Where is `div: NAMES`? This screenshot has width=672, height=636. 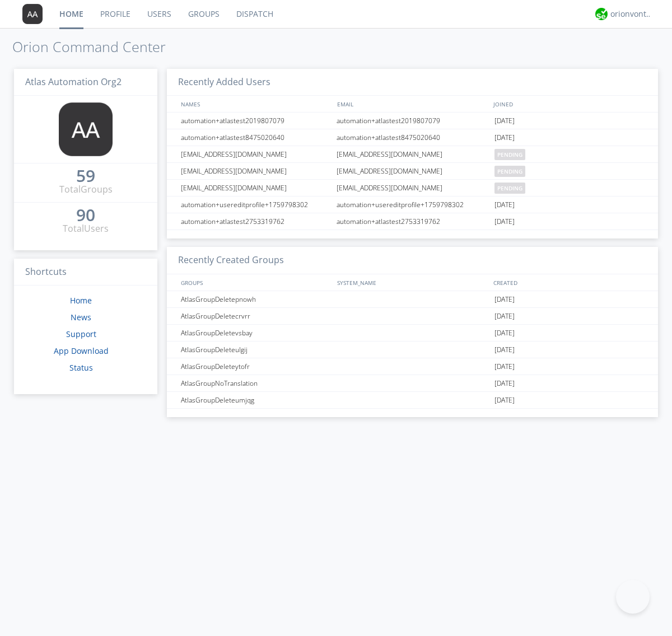
div: NAMES is located at coordinates (255, 104).